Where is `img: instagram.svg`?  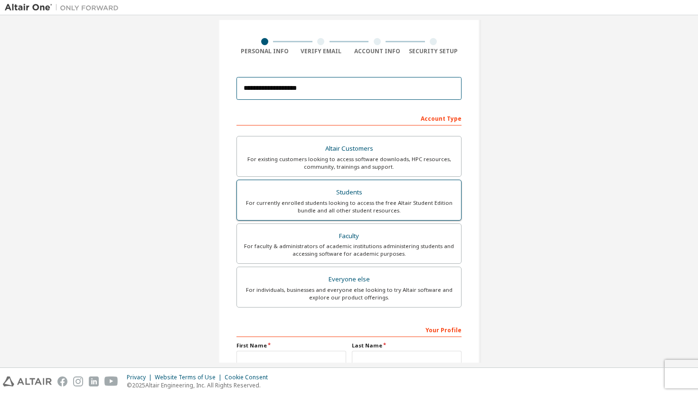 img: instagram.svg is located at coordinates (78, 381).